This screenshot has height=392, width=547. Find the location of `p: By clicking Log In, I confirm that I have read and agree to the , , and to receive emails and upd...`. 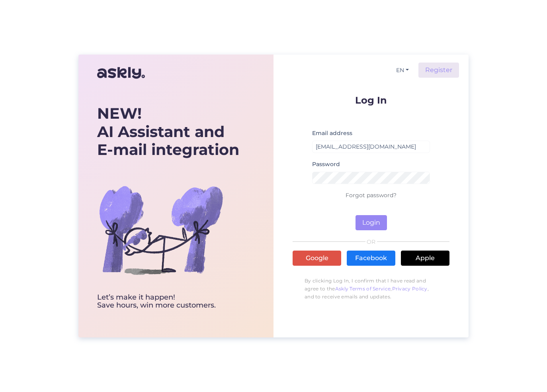

p: By clicking Log In, I confirm that I have read and agree to the , , and to receive emails and upd... is located at coordinates (371, 288).